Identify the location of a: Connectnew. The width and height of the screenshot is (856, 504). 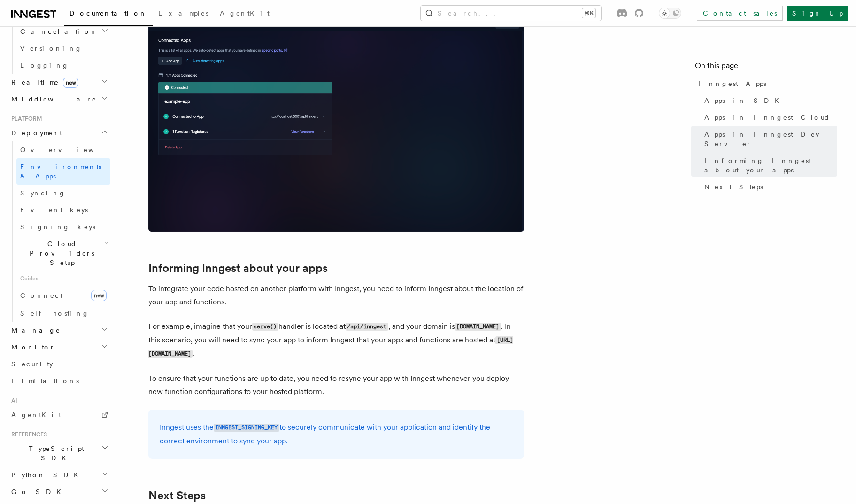
(63, 296).